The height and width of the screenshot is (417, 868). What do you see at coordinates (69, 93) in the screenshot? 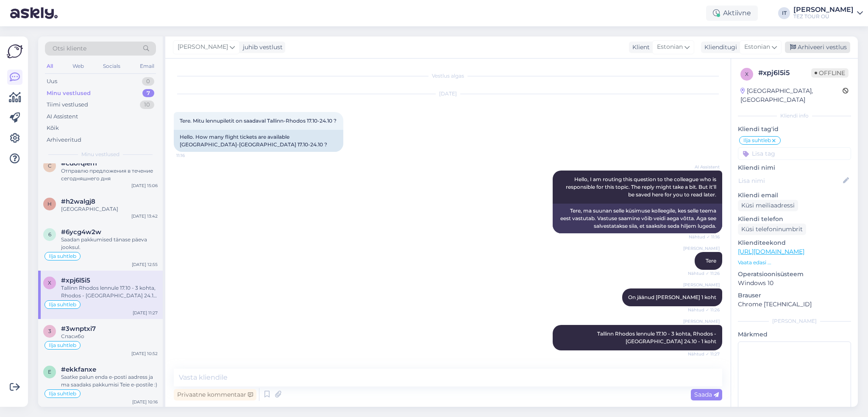
I see `div: Minu vestlused` at bounding box center [69, 93].